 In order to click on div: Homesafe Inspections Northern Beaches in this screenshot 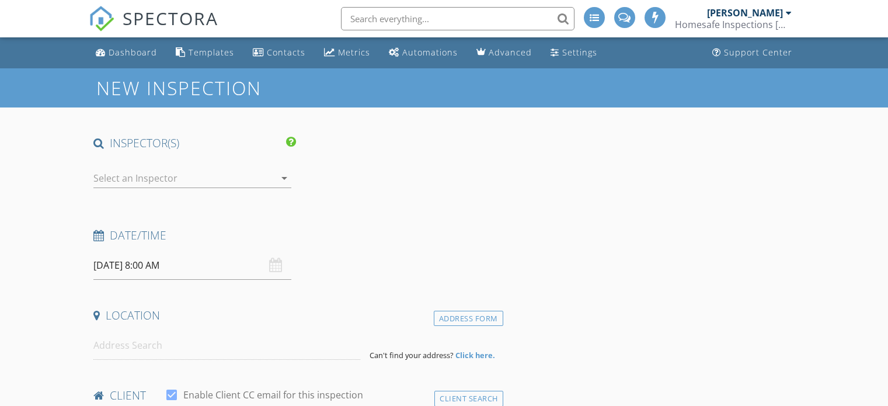, I will do `click(734, 25)`.